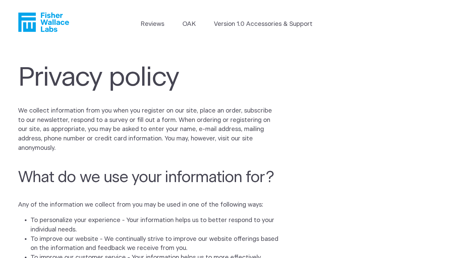  What do you see at coordinates (149, 129) in the screenshot?
I see `p: We collect information from you when you register on our site, place an order, subscribe to our n...` at bounding box center [149, 129].